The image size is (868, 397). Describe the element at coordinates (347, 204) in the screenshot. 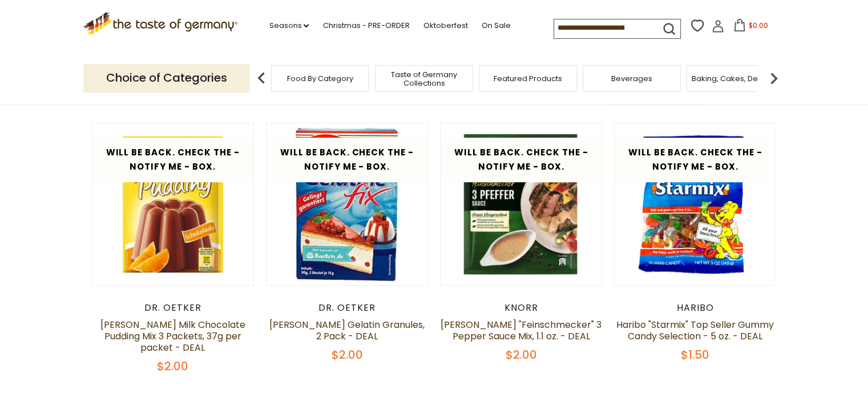

I see `img: Dr. Oetker Gelatin Granules, 2 Pack - DEAL` at that location.